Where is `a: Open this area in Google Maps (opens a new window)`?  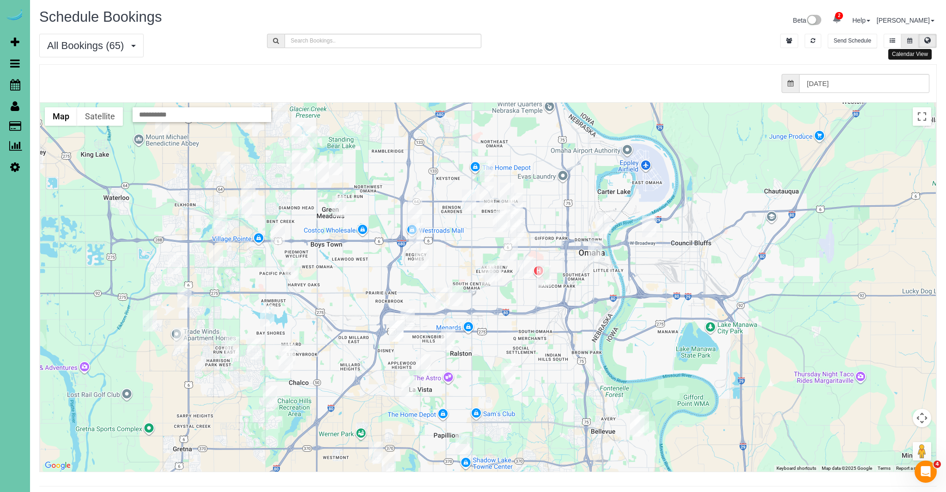 a: Open this area in Google Maps (opens a new window) is located at coordinates (58, 465).